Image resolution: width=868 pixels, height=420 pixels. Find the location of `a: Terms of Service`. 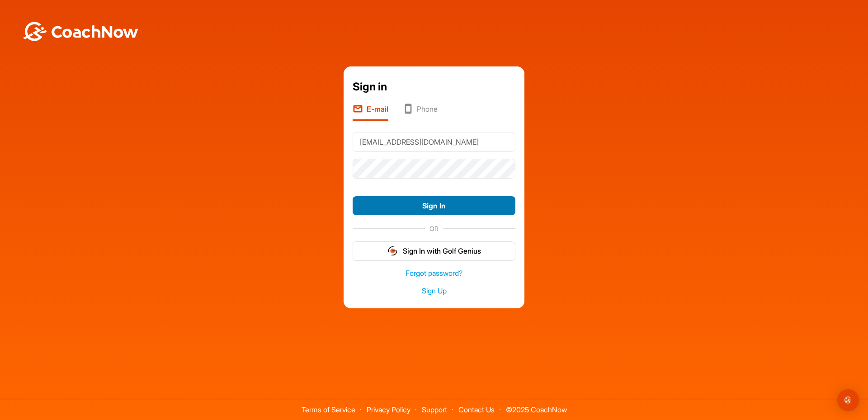

a: Terms of Service is located at coordinates (328, 410).